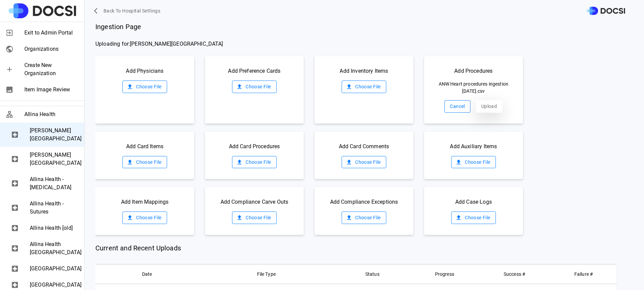  I want to click on span: Add Compliance Exceptions, so click(364, 202).